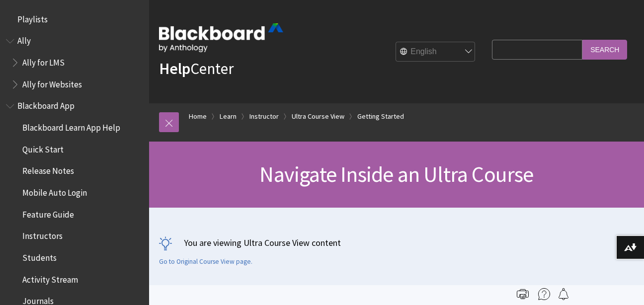 This screenshot has height=305, width=644. I want to click on span: Playlists, so click(33, 17).